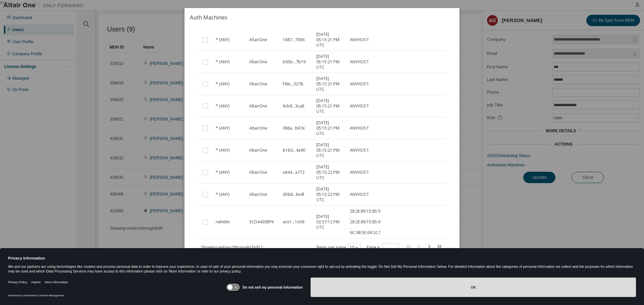 The height and width of the screenshot is (305, 644). I want to click on span: Page n., so click(383, 247).